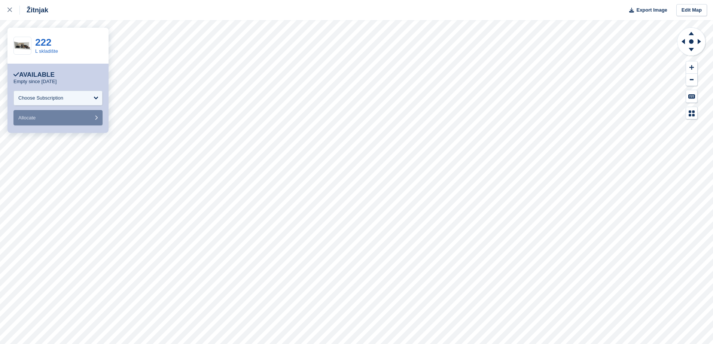  I want to click on div: Available, so click(34, 75).